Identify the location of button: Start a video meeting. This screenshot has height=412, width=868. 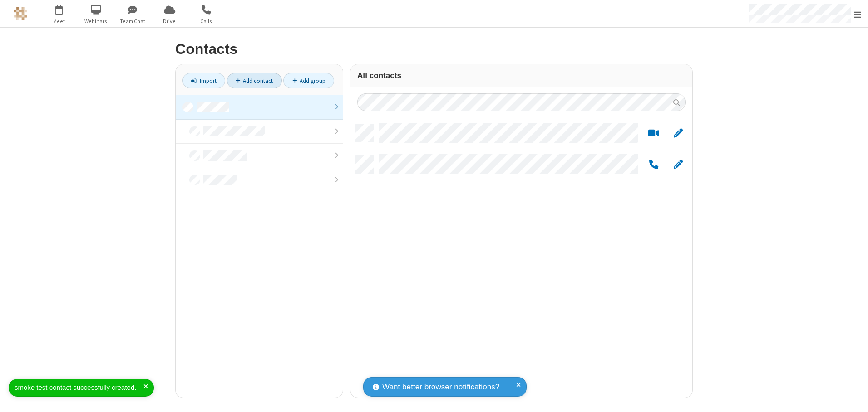
(653, 134).